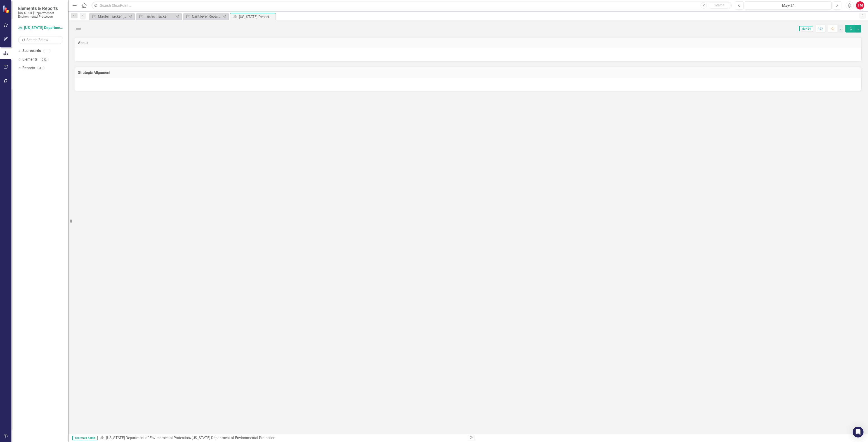 The height and width of the screenshot is (442, 868). Describe the element at coordinates (789, 6) in the screenshot. I see `div: May-24` at that location.